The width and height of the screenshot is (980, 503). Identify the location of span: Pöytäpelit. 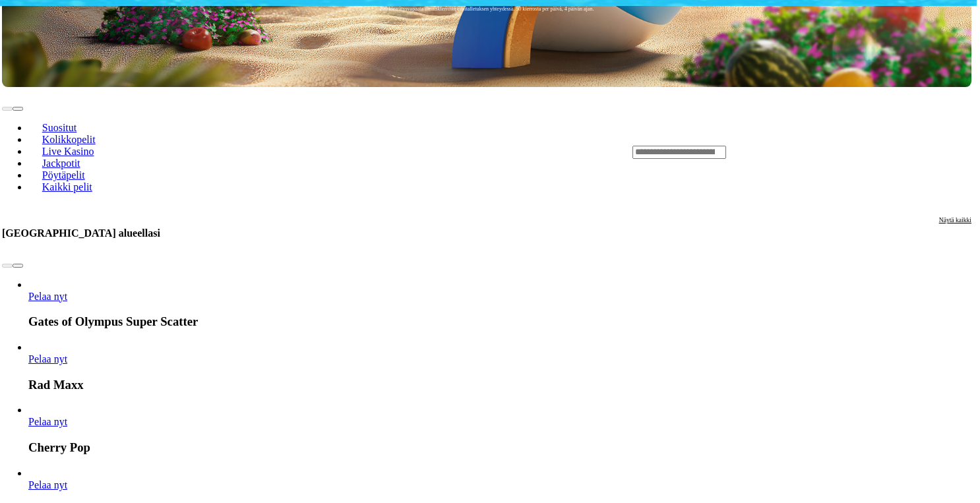
(63, 175).